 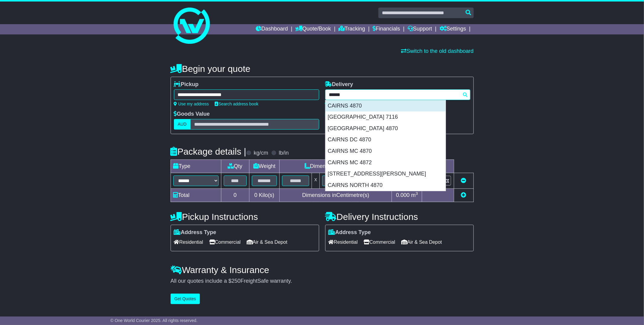 I want to click on td: x, so click(x=316, y=181).